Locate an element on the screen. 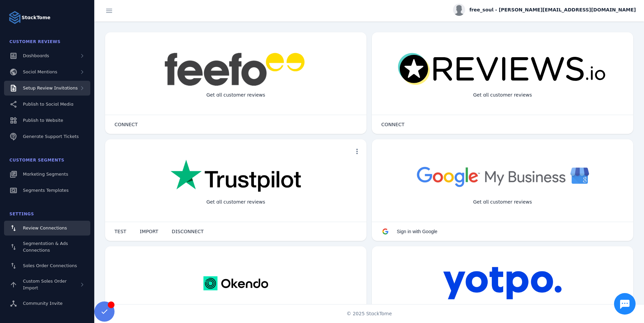 The width and height of the screenshot is (644, 323). img: reviewsio.svg is located at coordinates (503, 70).